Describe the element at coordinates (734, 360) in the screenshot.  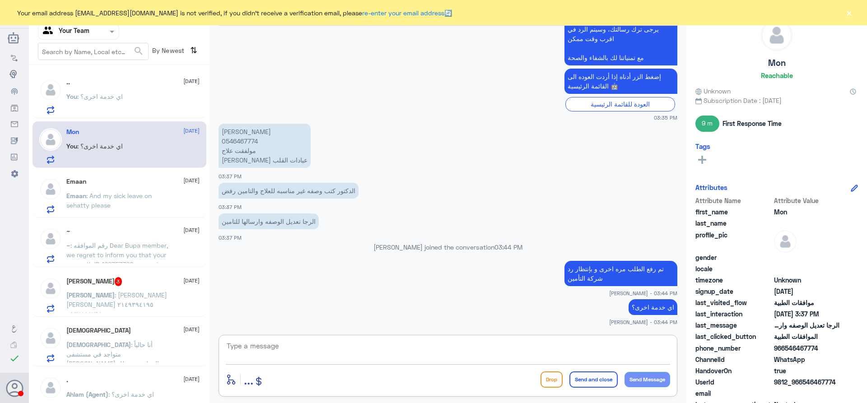
I see `span: ChannelId` at that location.